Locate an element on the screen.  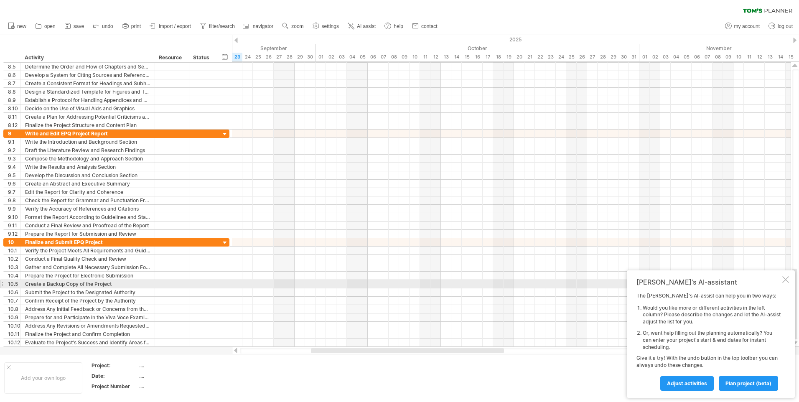
div: 9.1 is located at coordinates (14, 142).